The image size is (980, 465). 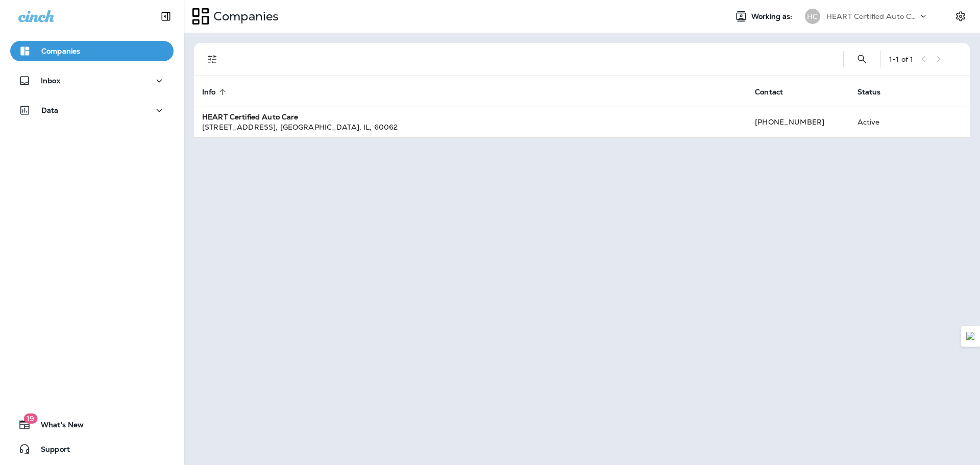 I want to click on strong: HEART Certified Auto Care, so click(x=250, y=117).